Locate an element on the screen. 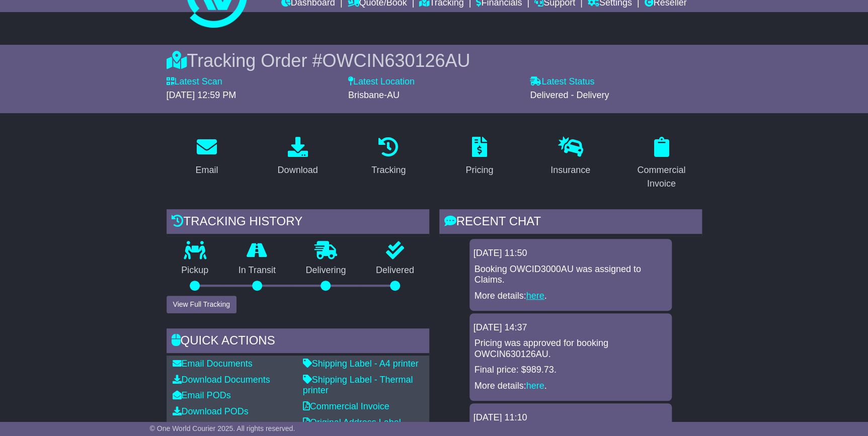  div: Tracking history is located at coordinates (298, 223).